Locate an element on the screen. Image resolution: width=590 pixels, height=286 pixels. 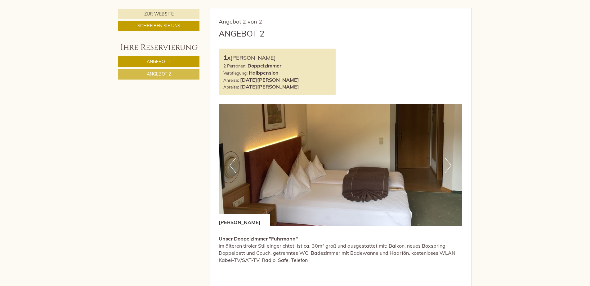
strong: Unser Doppelzimmer "Fuhrmann" is located at coordinates (258, 239).